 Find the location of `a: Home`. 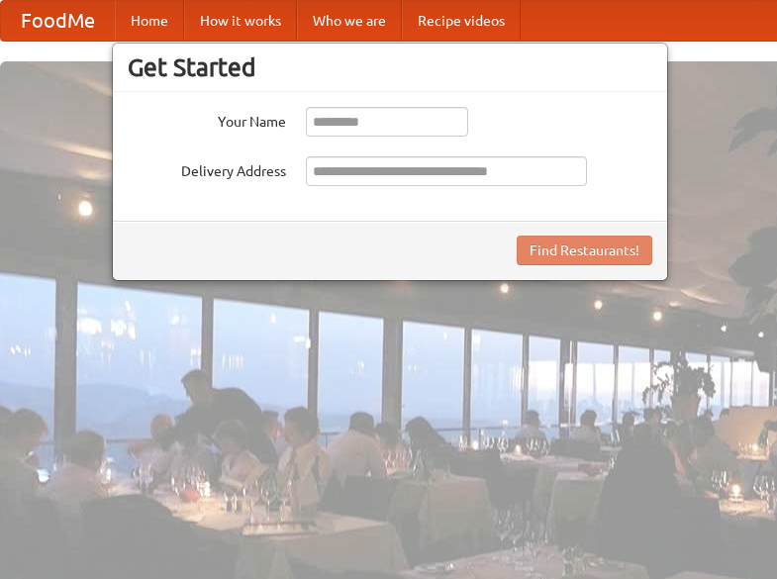

a: Home is located at coordinates (150, 21).